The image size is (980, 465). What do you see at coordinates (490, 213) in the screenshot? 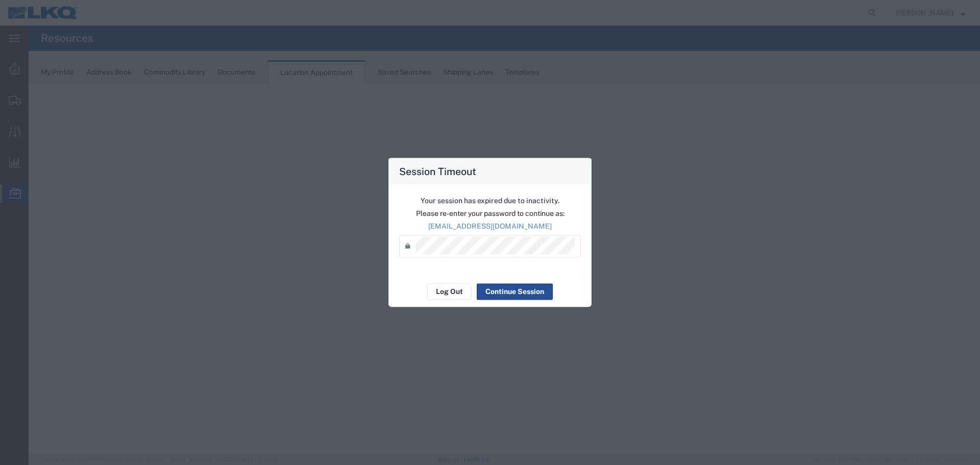
I see `p: Please re-enter your password to continue as:` at bounding box center [490, 213].